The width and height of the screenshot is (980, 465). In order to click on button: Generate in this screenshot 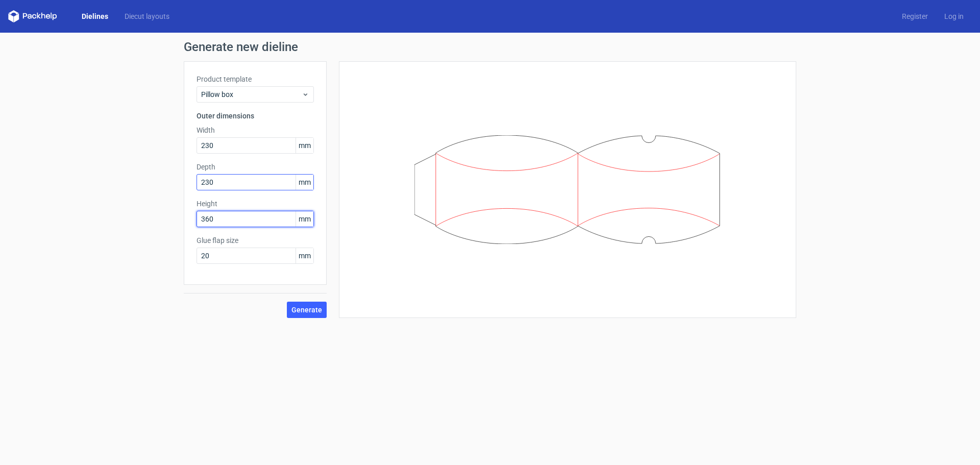, I will do `click(306, 310)`.